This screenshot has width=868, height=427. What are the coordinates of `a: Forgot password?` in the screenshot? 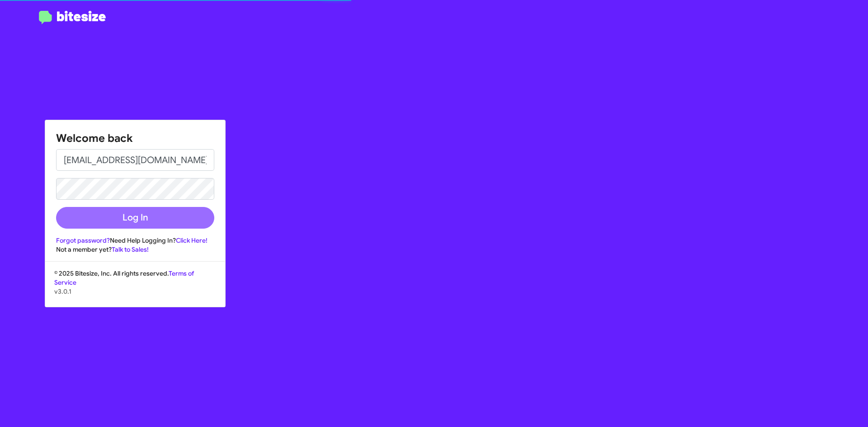 It's located at (83, 240).